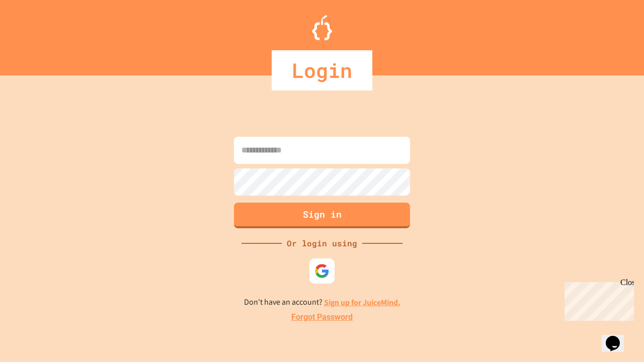  Describe the element at coordinates (322, 243) in the screenshot. I see `div: Or login using` at that location.